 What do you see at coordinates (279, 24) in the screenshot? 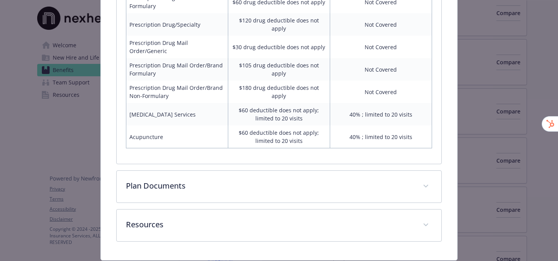
I see `td: $120 drug deductible does not apply` at bounding box center [279, 24].